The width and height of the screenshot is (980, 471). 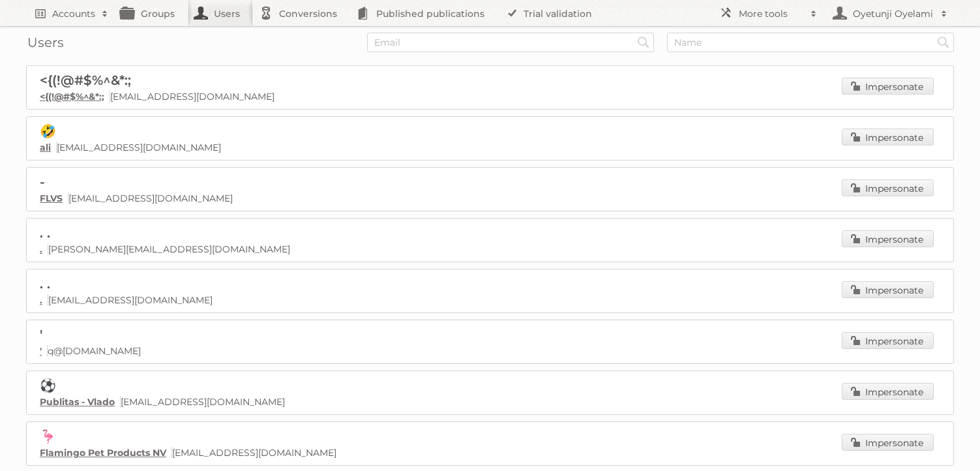 What do you see at coordinates (77, 402) in the screenshot?
I see `a: Publitas - Vlado` at bounding box center [77, 402].